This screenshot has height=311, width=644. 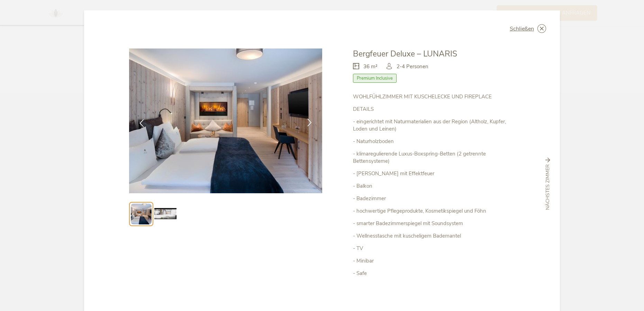 I want to click on p: - smarter Badezimmerspiegel mit Soundsystem, so click(x=434, y=223).